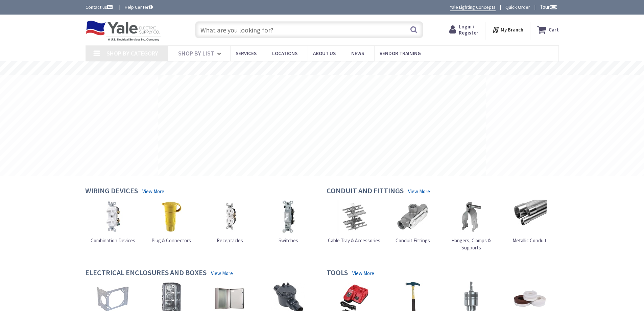 Image resolution: width=644 pixels, height=311 pixels. What do you see at coordinates (285, 53) in the screenshot?
I see `span: Locations` at bounding box center [285, 53].